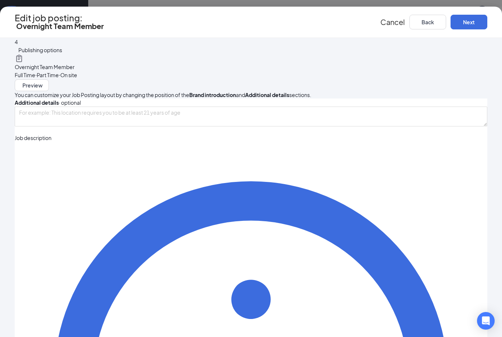  What do you see at coordinates (392, 22) in the screenshot?
I see `span: Cancel` at bounding box center [392, 22].